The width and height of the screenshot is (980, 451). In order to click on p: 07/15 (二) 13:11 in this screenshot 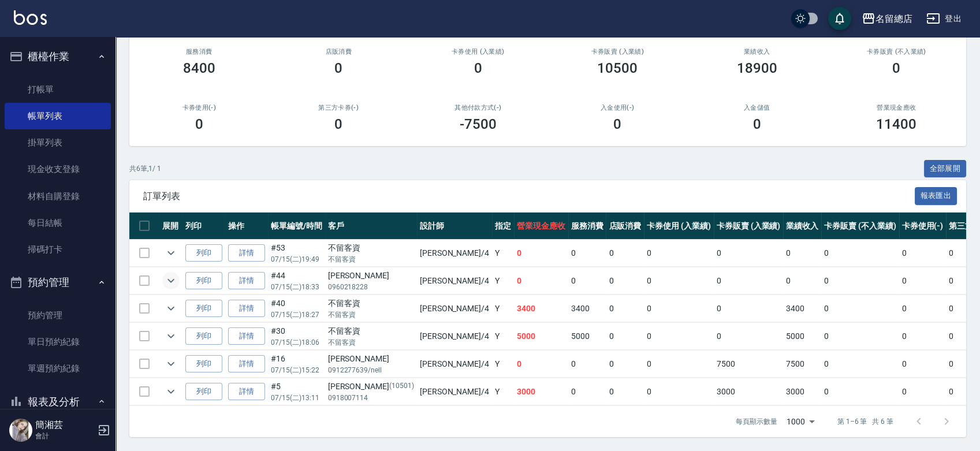, I will do `click(296, 397)`.